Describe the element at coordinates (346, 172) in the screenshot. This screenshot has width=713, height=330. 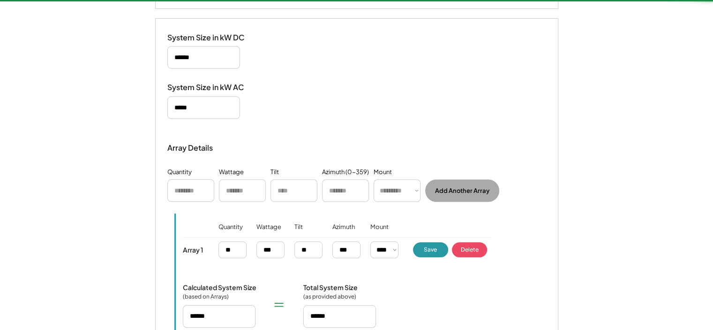
I see `div: Azimuth (0-359)` at that location.